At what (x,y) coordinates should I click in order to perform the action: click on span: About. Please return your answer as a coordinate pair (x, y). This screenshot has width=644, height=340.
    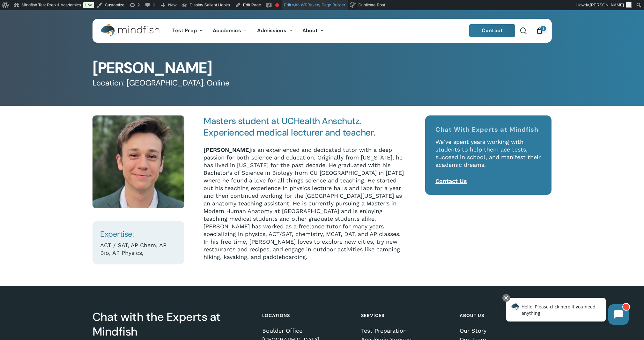
    Looking at the image, I should click on (310, 30).